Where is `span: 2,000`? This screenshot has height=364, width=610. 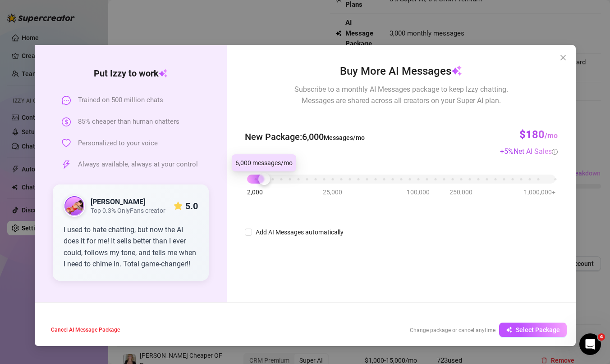
span: 2,000 is located at coordinates (255, 192).